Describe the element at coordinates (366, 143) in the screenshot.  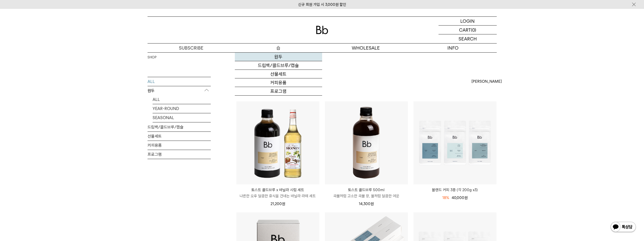
I see `img: 토스트 콜드브루 500ml` at that location.